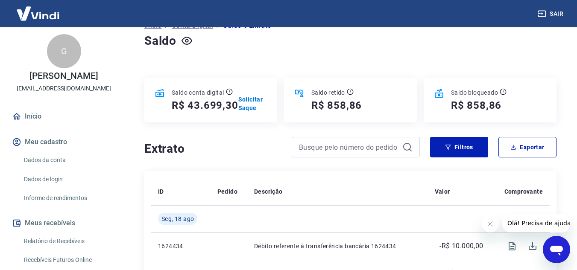 This screenshot has width=577, height=270. Describe the element at coordinates (443, 192) in the screenshot. I see `p: Valor` at that location.